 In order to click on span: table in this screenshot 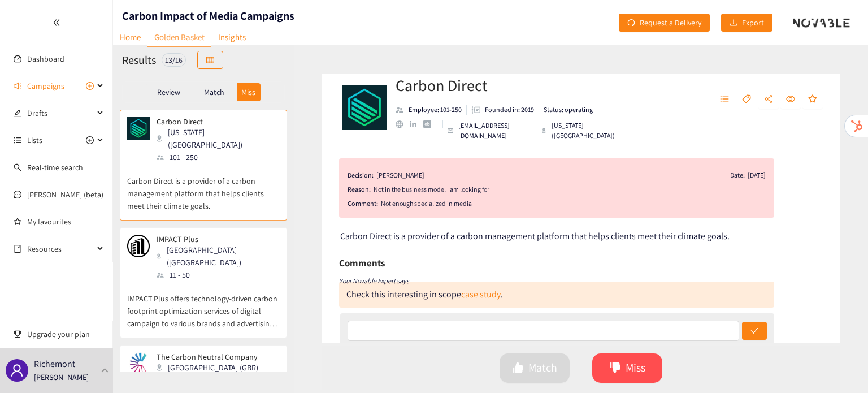, I will do `click(211, 61)`.